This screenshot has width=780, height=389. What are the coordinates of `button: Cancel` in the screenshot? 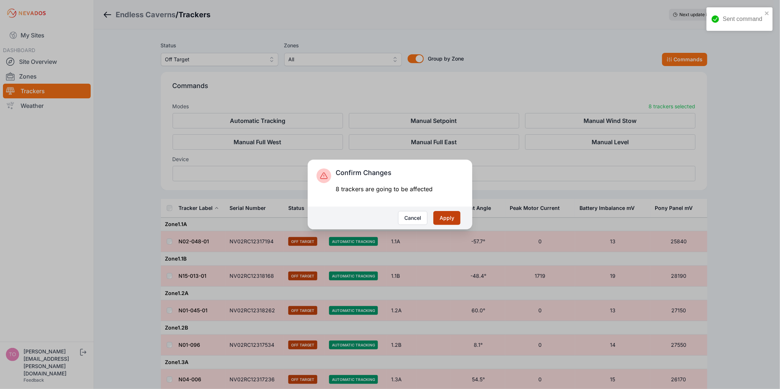 It's located at (413, 218).